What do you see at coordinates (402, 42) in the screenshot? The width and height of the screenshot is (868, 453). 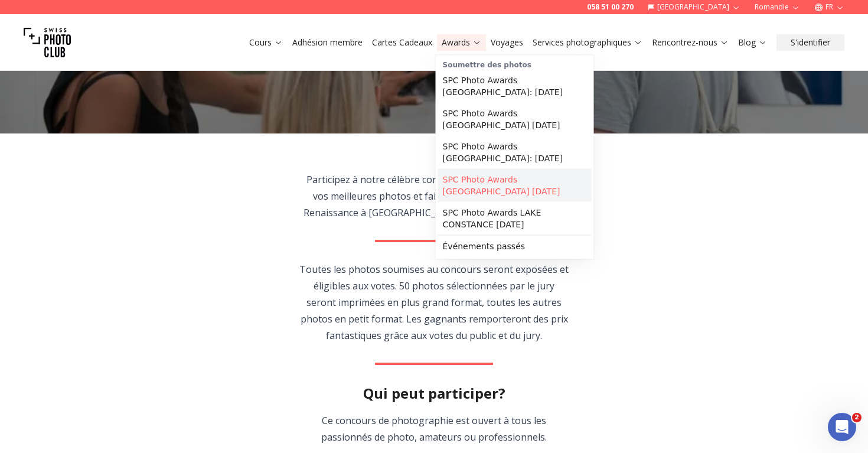 I see `a: Cartes Cadeaux` at bounding box center [402, 42].